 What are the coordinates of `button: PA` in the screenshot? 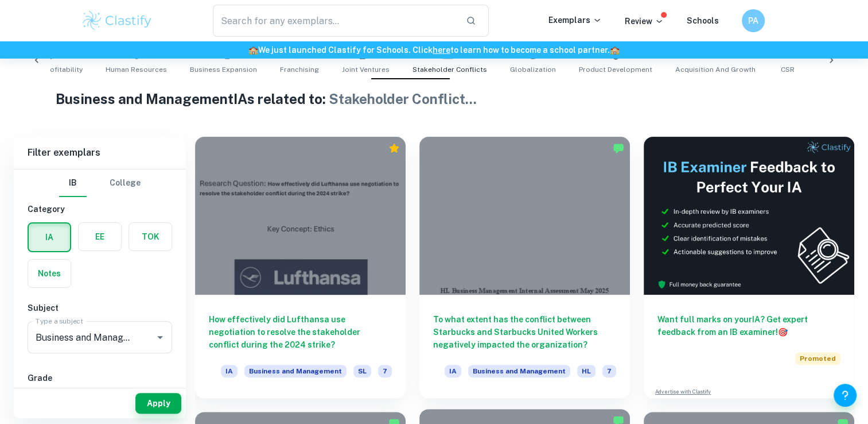 It's located at (753, 21).